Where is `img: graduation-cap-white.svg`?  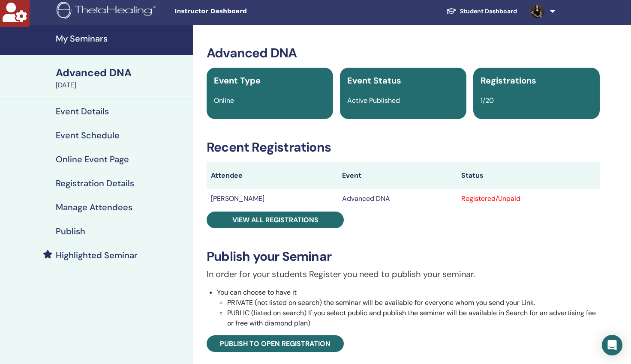
img: graduation-cap-white.svg is located at coordinates (452, 11).